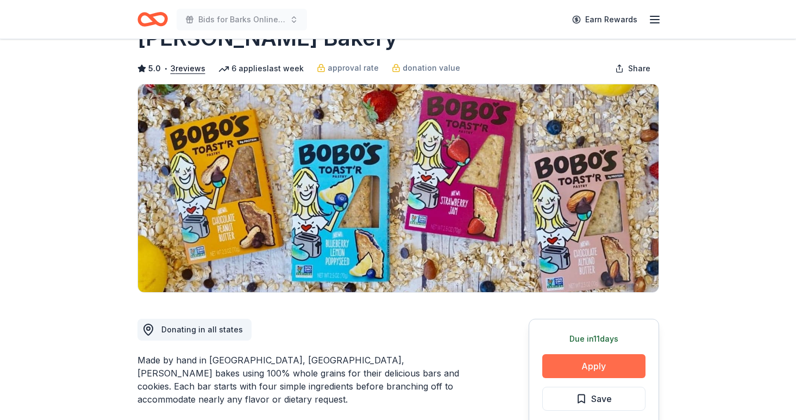 The height and width of the screenshot is (420, 796). Describe the element at coordinates (639, 68) in the screenshot. I see `span: Share` at that location.